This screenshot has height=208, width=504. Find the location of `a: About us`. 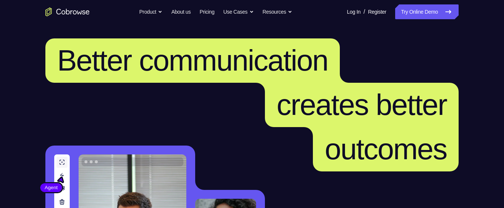

a: About us is located at coordinates (181, 12).